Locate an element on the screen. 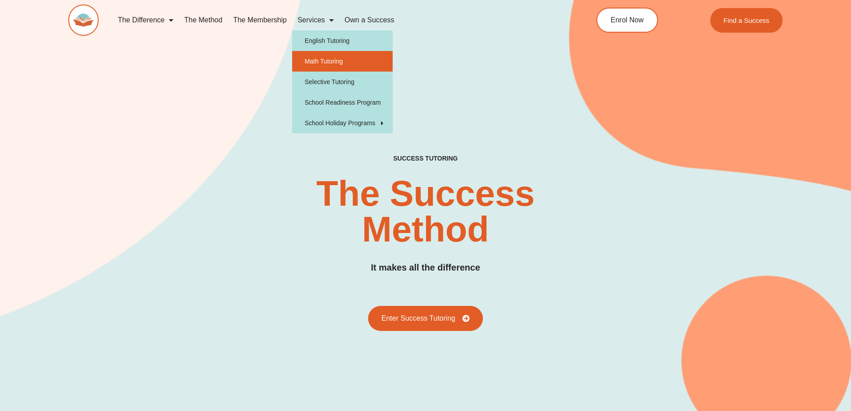 The width and height of the screenshot is (851, 411). a: The Membership is located at coordinates (260, 20).